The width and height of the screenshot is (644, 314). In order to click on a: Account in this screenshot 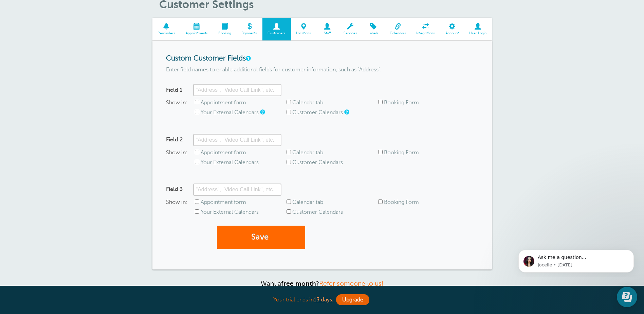, I will do `click(452, 29)`.